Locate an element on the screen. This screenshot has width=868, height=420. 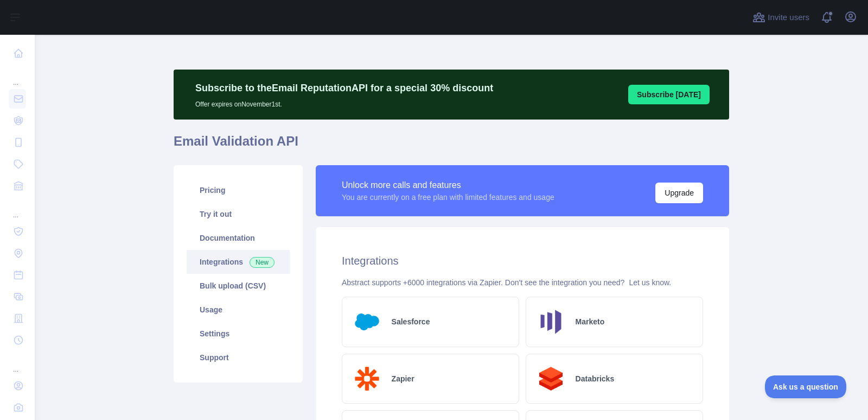
div: Abstract supports +6000 integrations via Zapier. Don't see the integration you need? is located at coordinates (522, 282).